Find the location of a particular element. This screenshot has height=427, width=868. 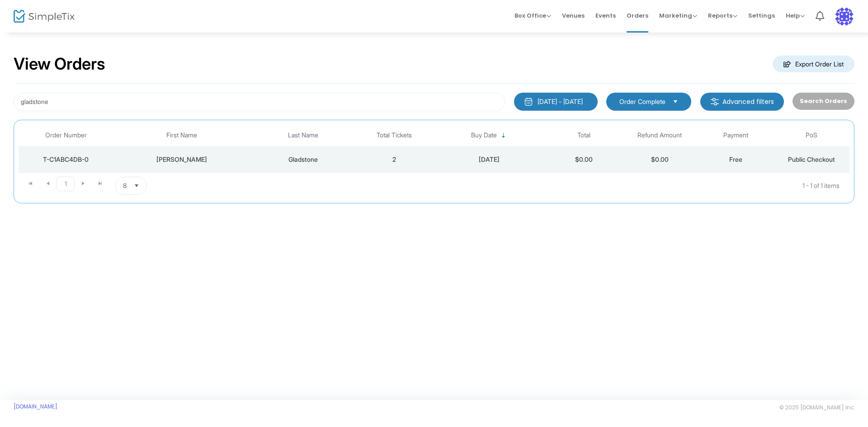

span: Venues is located at coordinates (573, 15).